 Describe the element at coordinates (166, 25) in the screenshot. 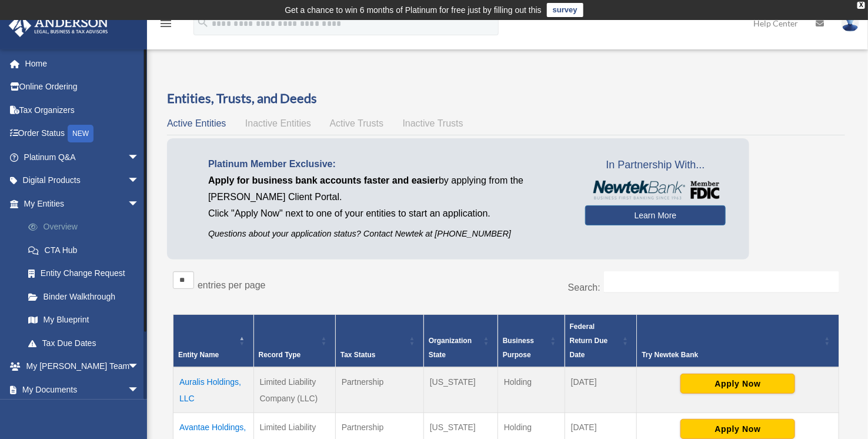

I see `a: menu` at that location.